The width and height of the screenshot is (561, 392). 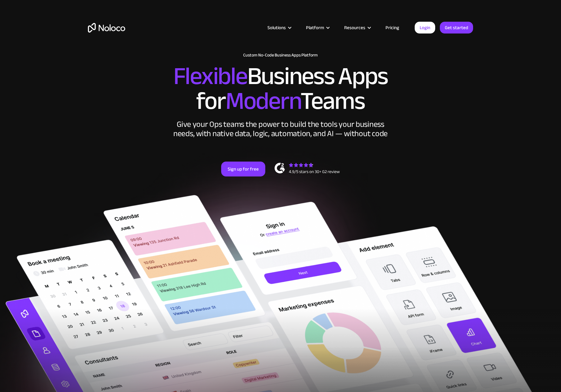 What do you see at coordinates (243, 169) in the screenshot?
I see `a: Sign up for free` at bounding box center [243, 169].